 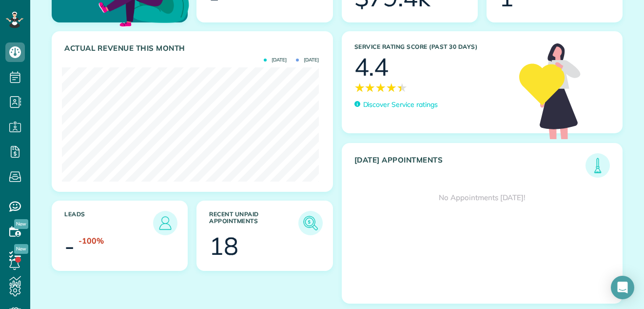 What do you see at coordinates (432, 47) in the screenshot?
I see `h3: Service Rating score (past 30 days)` at bounding box center [432, 47].